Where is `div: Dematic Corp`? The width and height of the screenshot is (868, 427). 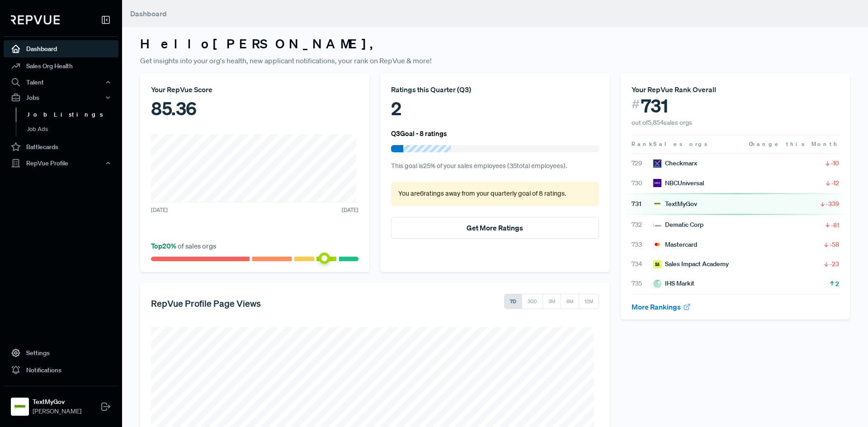 div: Dematic Corp is located at coordinates (678, 225).